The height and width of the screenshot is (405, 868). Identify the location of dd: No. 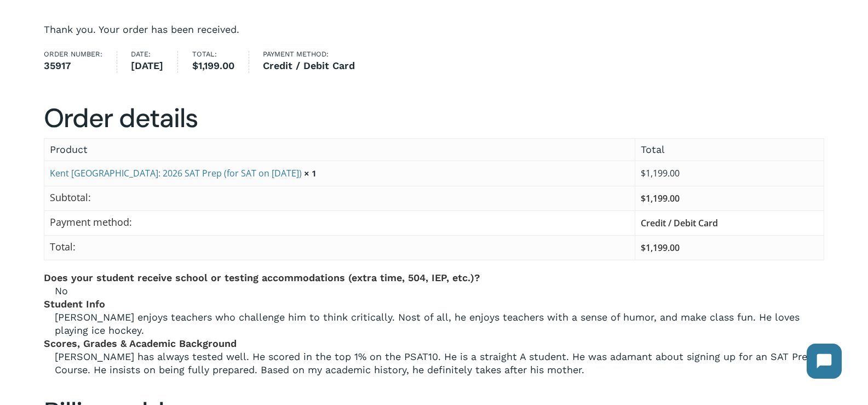
(434, 290).